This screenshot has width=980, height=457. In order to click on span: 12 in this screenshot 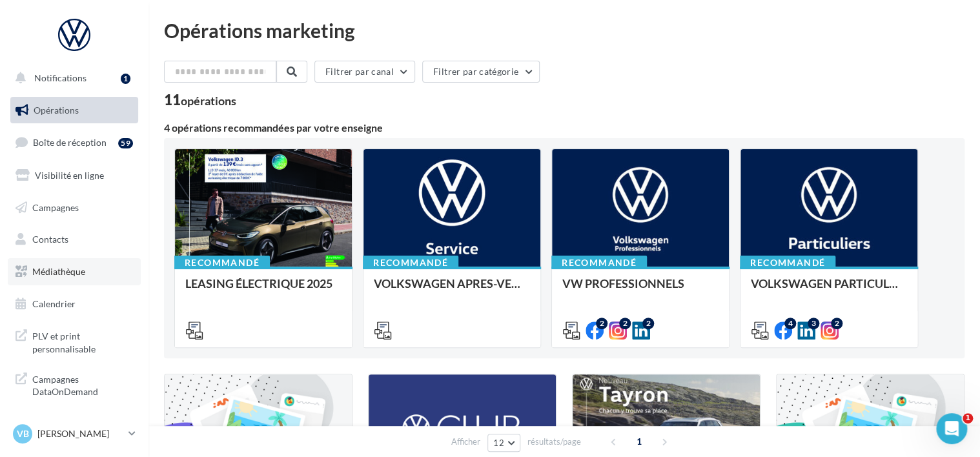, I will do `click(499, 443)`.